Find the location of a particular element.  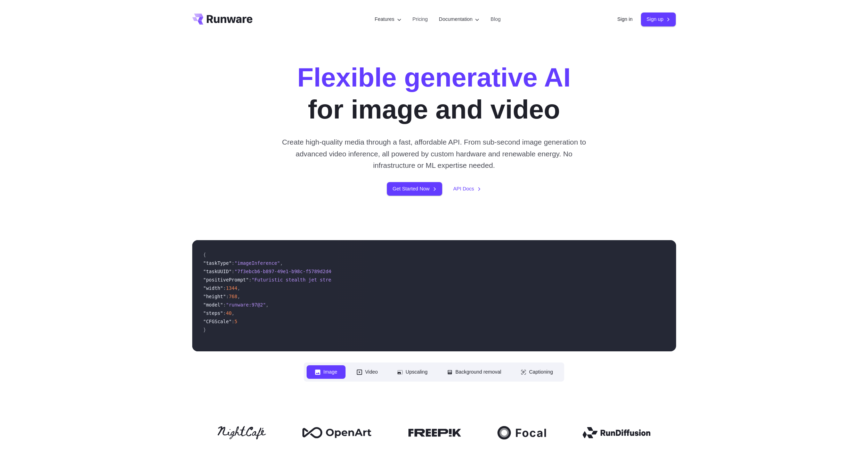

span: "height" is located at coordinates (214, 296).